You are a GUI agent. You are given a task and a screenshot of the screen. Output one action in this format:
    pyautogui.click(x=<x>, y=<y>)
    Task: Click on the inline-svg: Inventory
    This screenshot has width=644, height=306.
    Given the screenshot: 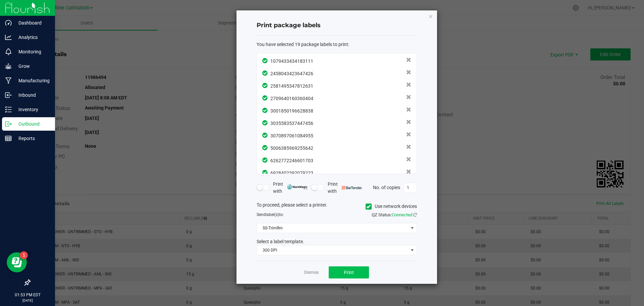 What is the action you would take?
    pyautogui.click(x=8, y=110)
    